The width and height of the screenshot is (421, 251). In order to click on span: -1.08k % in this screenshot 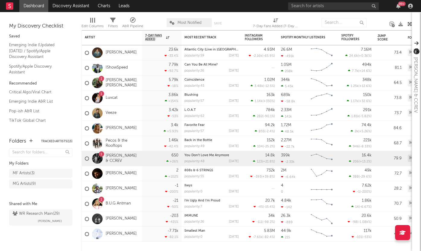, I will do `click(364, 222)`.